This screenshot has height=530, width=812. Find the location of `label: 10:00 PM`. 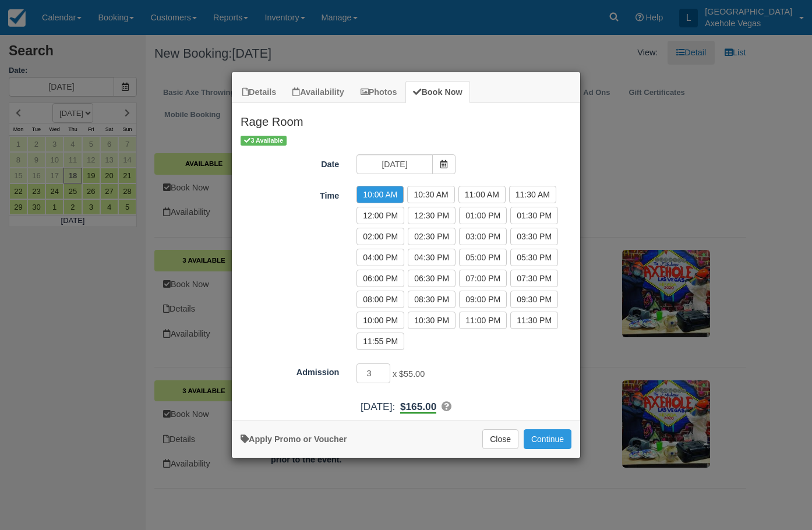

label: 10:00 PM is located at coordinates (381, 320).